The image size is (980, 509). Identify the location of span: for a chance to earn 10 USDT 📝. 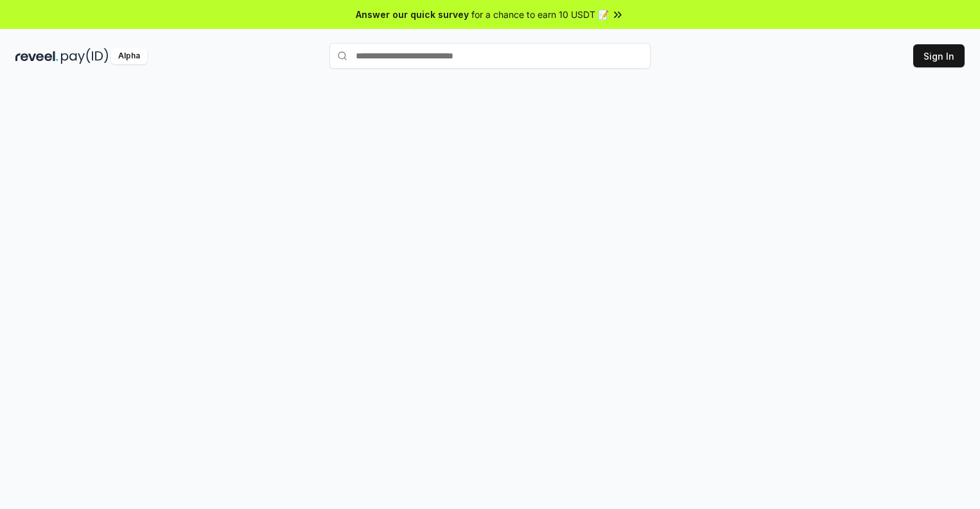
(540, 14).